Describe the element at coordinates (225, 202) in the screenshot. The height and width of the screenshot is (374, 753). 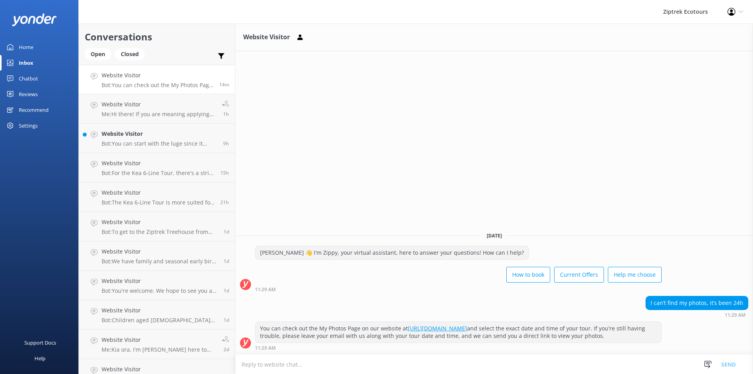
I see `span: Sep 29 2025 02:42pm (UTC +13:00) Pacific/Auckland` at that location.